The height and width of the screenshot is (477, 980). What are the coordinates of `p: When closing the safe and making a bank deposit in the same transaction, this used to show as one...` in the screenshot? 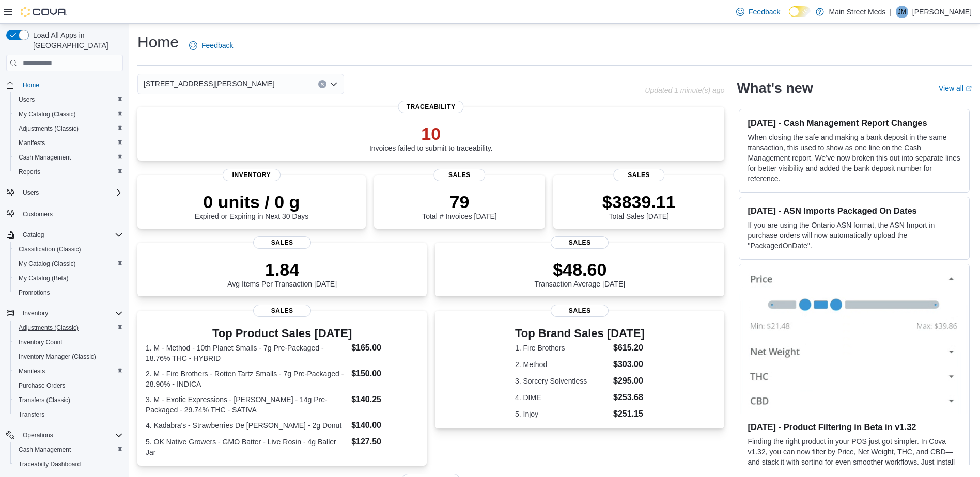 It's located at (854, 158).